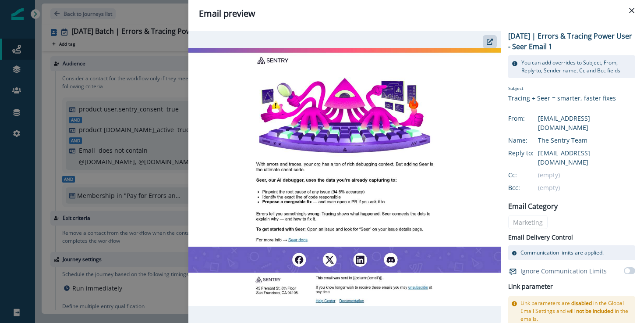 The height and width of the screenshot is (323, 644). I want to click on div: Name:, so click(530, 140).